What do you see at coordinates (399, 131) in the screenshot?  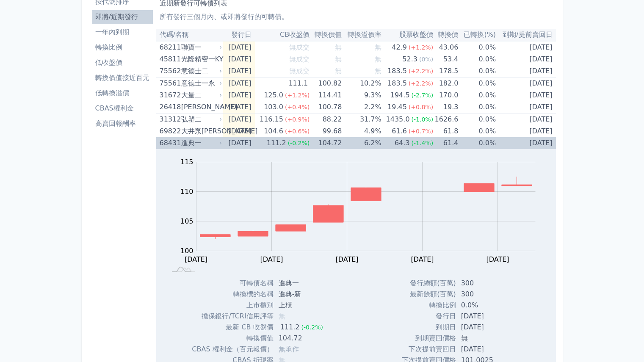 I see `div: 61.6` at bounding box center [399, 131].